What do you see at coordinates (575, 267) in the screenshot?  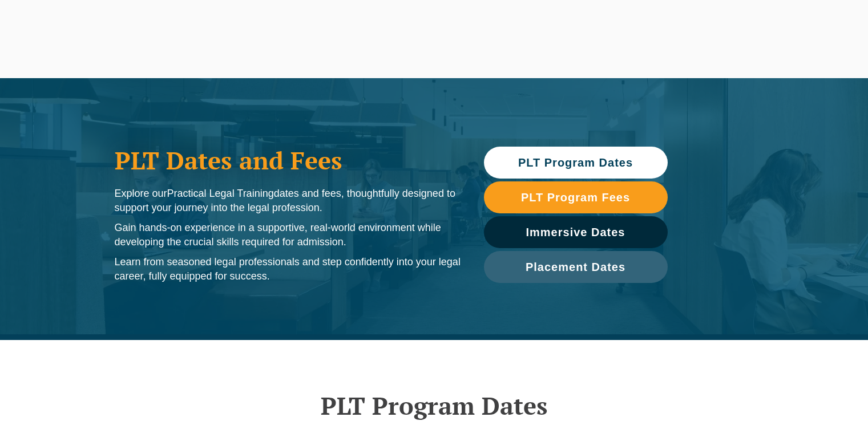 I see `span: Placement Dates` at bounding box center [575, 267].